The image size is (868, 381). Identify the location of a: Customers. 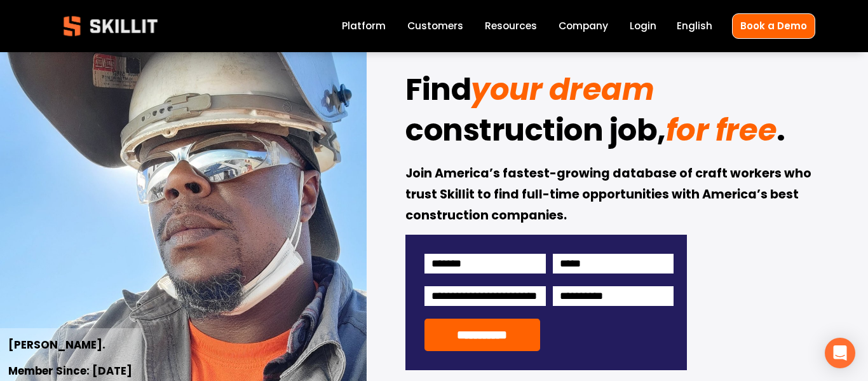
(435, 26).